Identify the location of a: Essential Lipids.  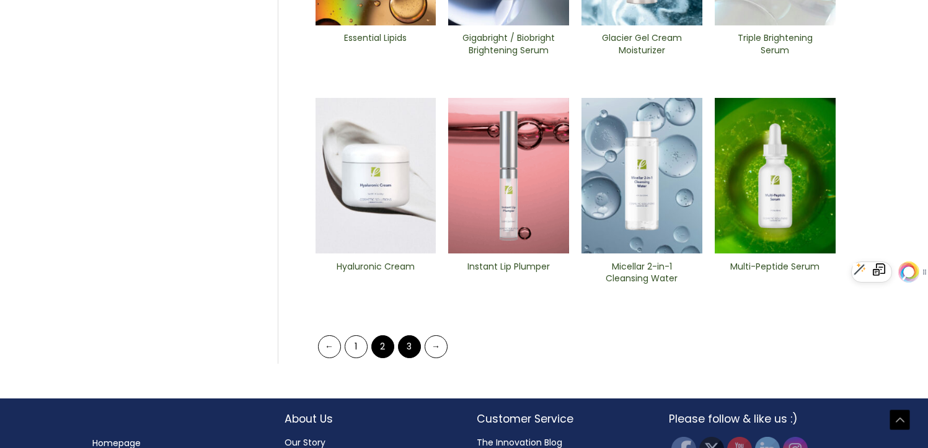
(375, 46).